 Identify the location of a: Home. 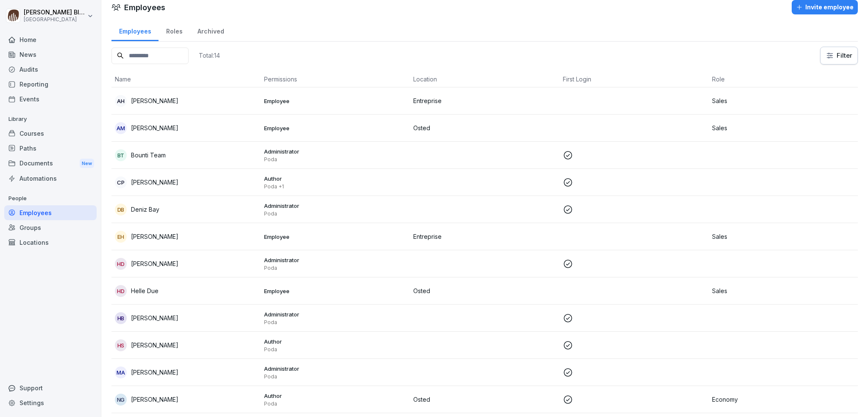
(50, 40).